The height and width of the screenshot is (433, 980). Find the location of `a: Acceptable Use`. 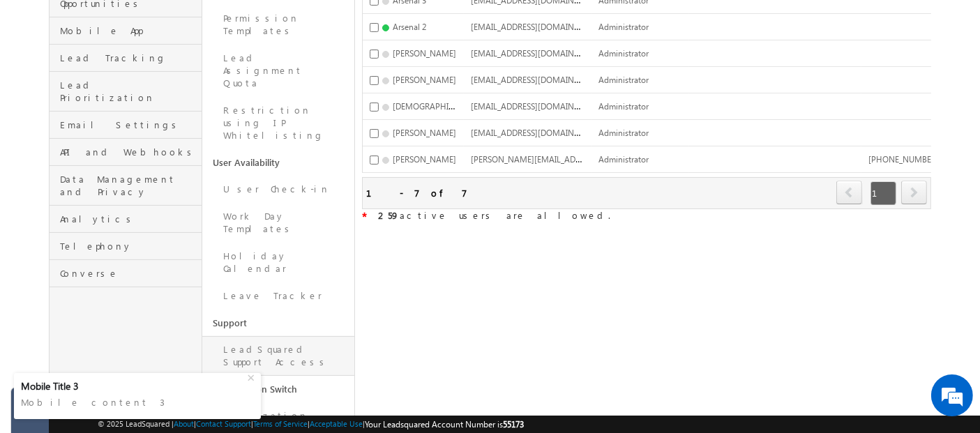

a: Acceptable Use is located at coordinates (337, 423).